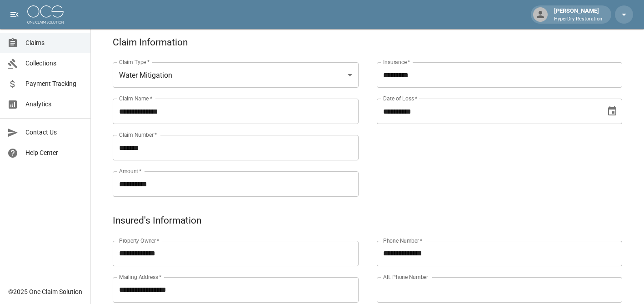  Describe the element at coordinates (54, 63) in the screenshot. I see `span: Collections` at that location.